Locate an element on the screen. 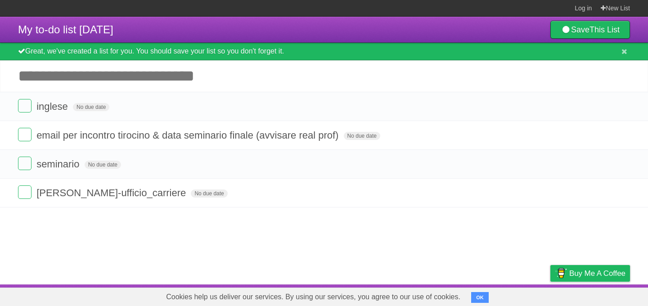  a: SaveThis List is located at coordinates (590, 30).